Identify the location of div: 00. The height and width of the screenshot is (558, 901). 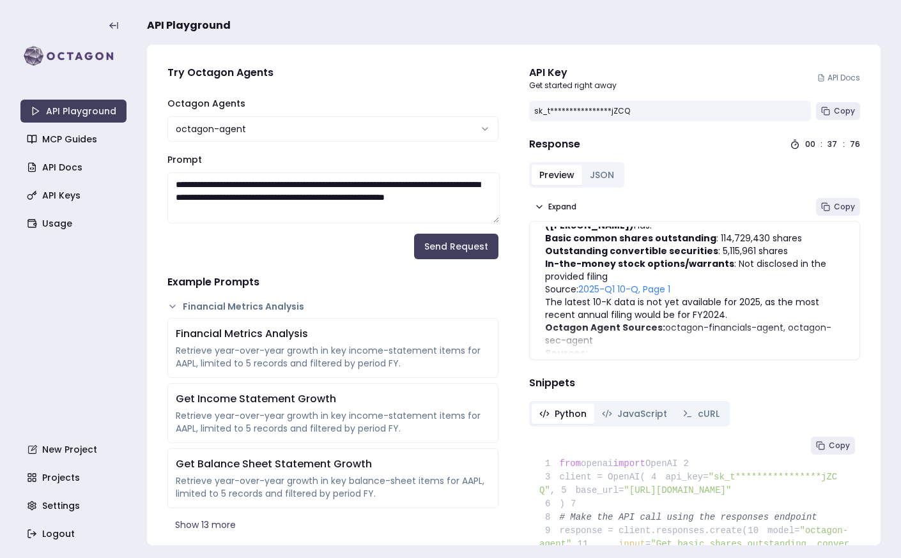
(810, 144).